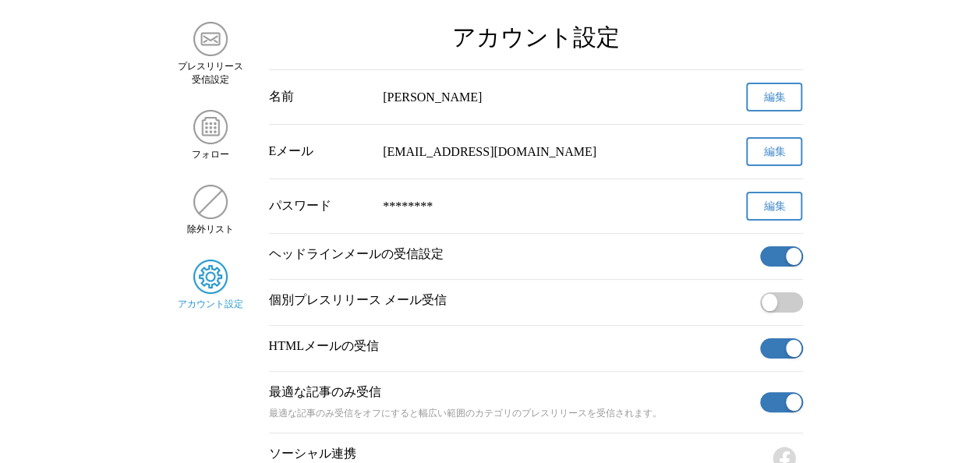 Image resolution: width=980 pixels, height=463 pixels. What do you see at coordinates (211, 285) in the screenshot?
I see `a: アカウント設定アカウント設定` at bounding box center [211, 285].